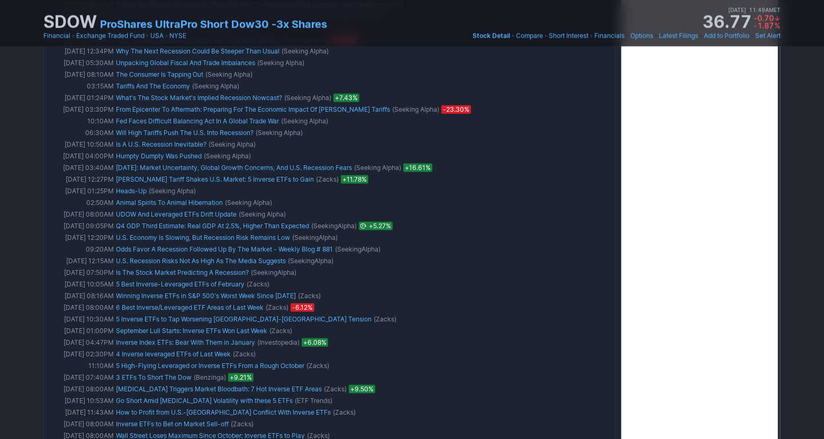 The width and height of the screenshot is (824, 439). I want to click on span: +16.61%, so click(418, 168).